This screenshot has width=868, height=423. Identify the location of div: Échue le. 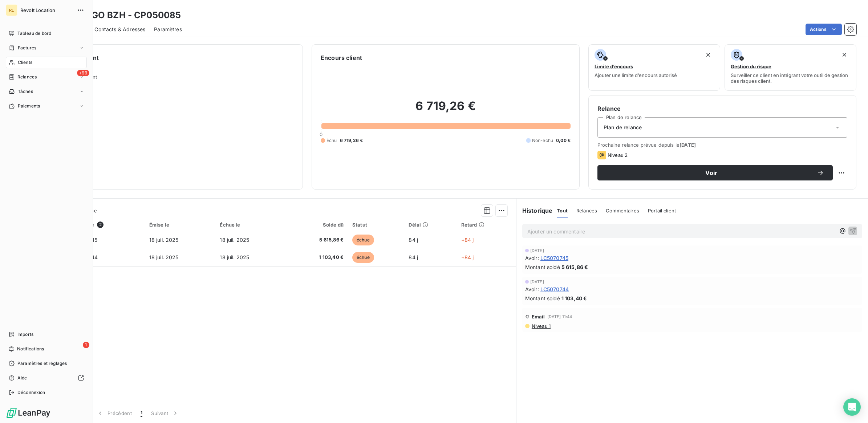
(250, 225).